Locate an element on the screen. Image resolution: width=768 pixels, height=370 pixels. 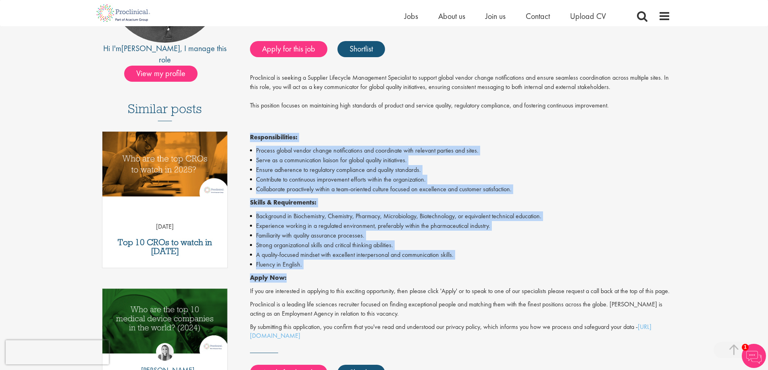
a: Shortlist is located at coordinates (361, 49).